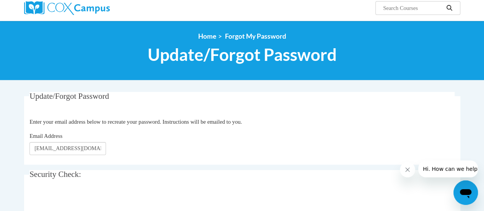 This screenshot has height=211, width=484. Describe the element at coordinates (55, 174) in the screenshot. I see `span: Security Check:` at that location.